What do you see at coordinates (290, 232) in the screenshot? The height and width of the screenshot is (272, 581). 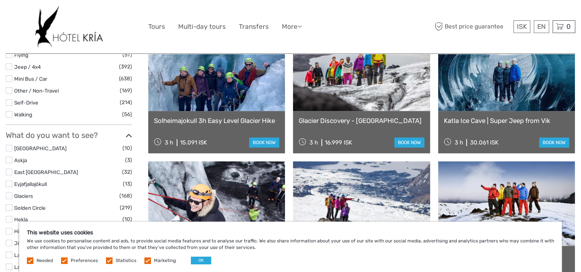 I see `h5: This website uses cookies` at bounding box center [290, 232].